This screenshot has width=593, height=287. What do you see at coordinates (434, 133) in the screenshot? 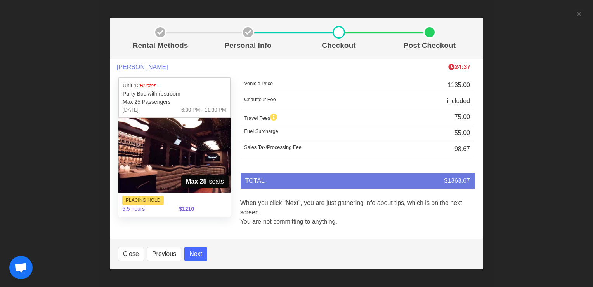
I see `td: 55.00` at bounding box center [434, 133].